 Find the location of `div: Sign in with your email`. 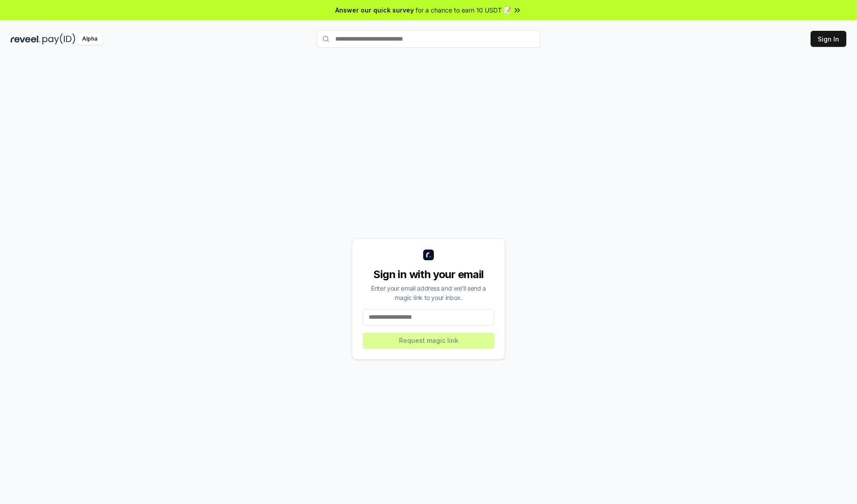

div: Sign in with your email is located at coordinates (429, 275).